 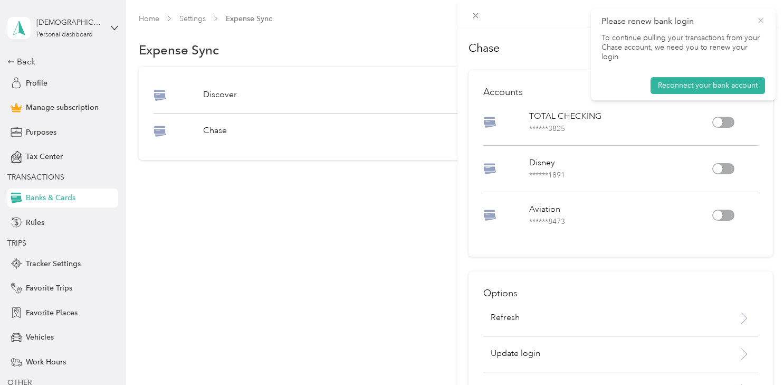 I want to click on h1: Chase, so click(x=620, y=48).